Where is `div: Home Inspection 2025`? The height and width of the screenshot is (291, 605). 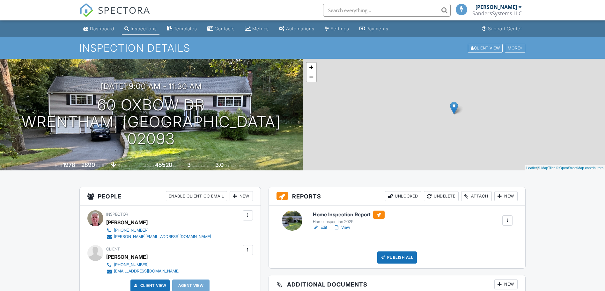
div: Home Inspection 2025 is located at coordinates (349, 222).